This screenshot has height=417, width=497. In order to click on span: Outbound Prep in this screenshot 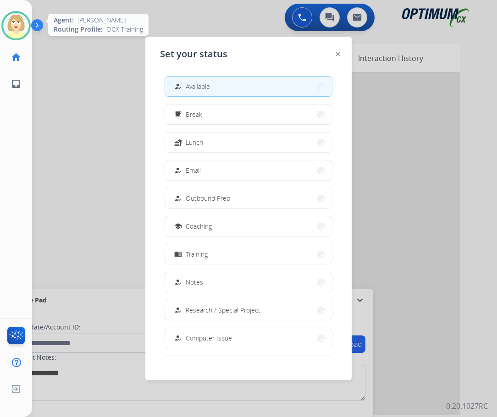, I will do `click(208, 198)`.